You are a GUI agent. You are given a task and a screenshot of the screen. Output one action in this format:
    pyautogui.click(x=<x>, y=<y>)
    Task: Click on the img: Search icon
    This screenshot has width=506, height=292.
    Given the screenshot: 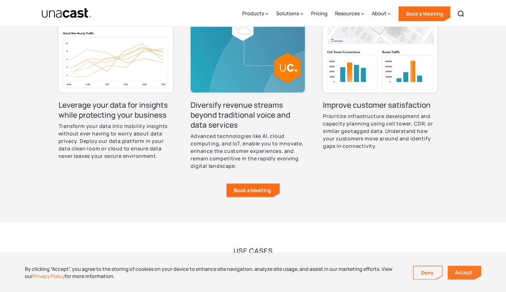 What is the action you would take?
    pyautogui.click(x=460, y=14)
    